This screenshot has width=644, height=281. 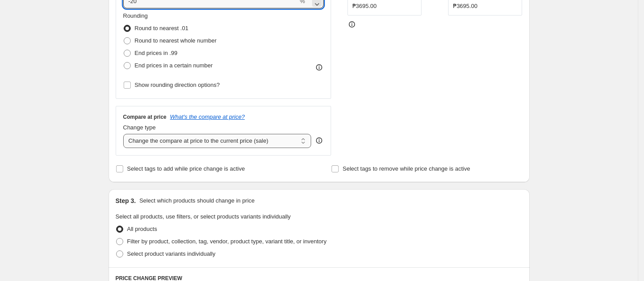 What do you see at coordinates (407, 169) in the screenshot?
I see `span: Select tags to remove while price change is active` at bounding box center [407, 169].